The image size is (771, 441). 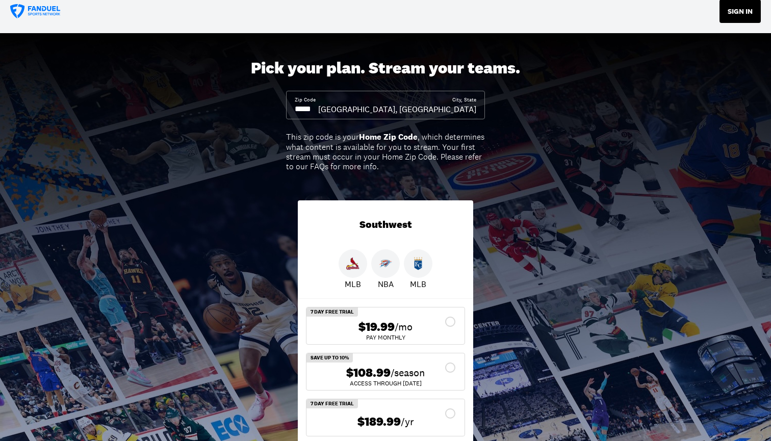 What do you see at coordinates (385, 264) in the screenshot?
I see `img: Thunder` at bounding box center [385, 264].